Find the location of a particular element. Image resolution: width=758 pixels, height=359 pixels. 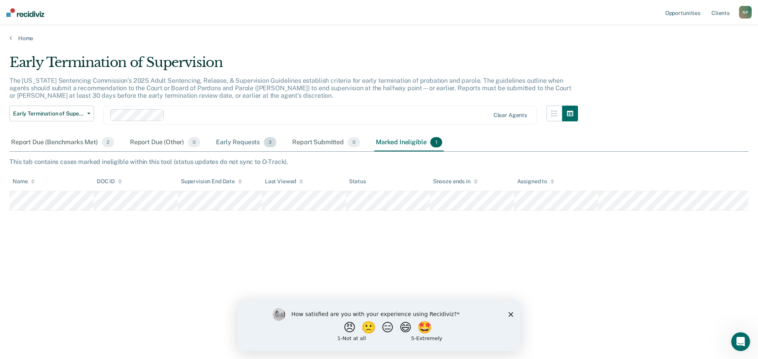

img: Profile image for Kim is located at coordinates (41, 14).